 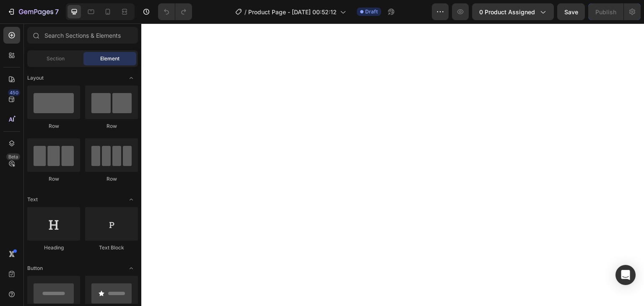 What do you see at coordinates (571, 12) in the screenshot?
I see `button: Save` at bounding box center [571, 12].